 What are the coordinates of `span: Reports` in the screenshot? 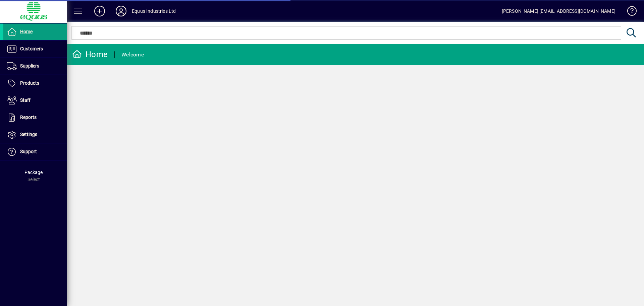 It's located at (28, 117).